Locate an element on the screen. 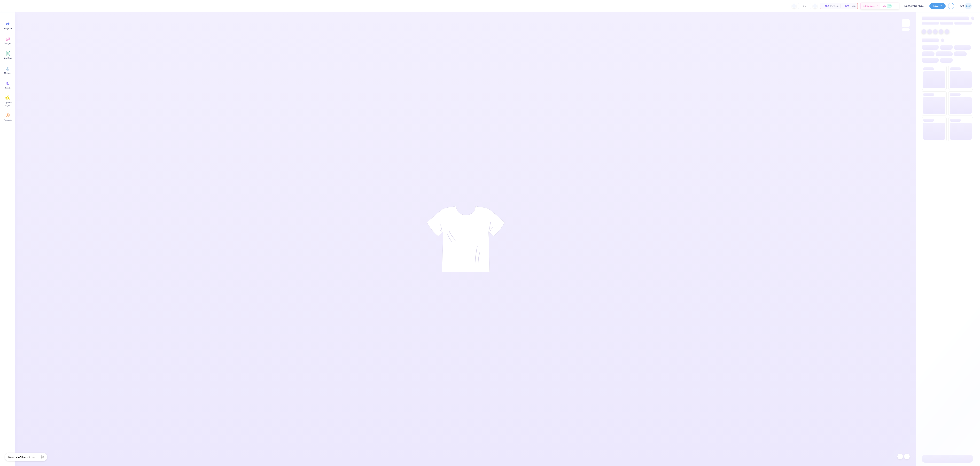 The height and width of the screenshot is (466, 980). a: AM is located at coordinates (966, 6).